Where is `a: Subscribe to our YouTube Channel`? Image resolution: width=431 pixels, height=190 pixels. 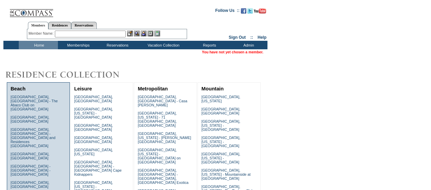 a: Subscribe to our YouTube Channel is located at coordinates (260, 12).